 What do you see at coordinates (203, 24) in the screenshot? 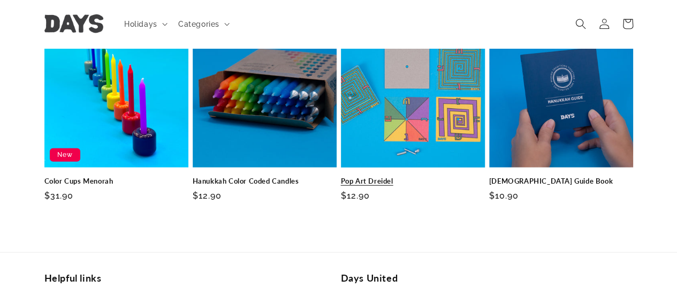
I see `summary: Categories` at bounding box center [203, 24].